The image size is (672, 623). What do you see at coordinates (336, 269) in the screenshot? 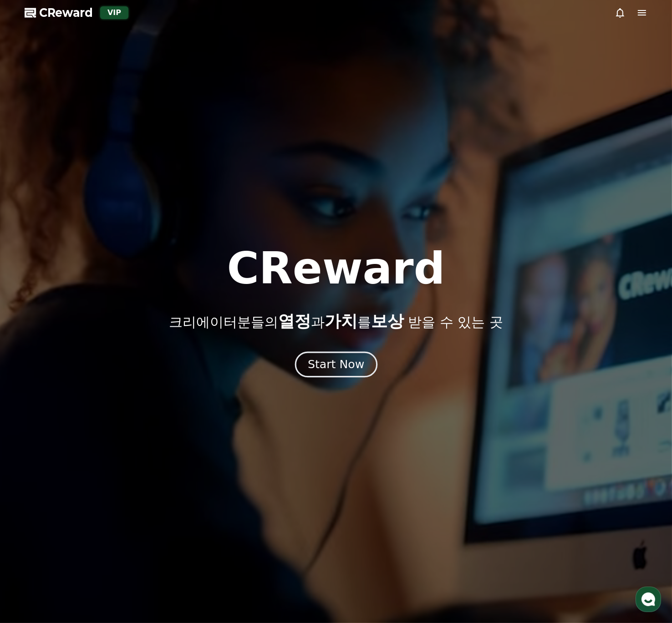
I see `h1: CReward` at bounding box center [336, 269].